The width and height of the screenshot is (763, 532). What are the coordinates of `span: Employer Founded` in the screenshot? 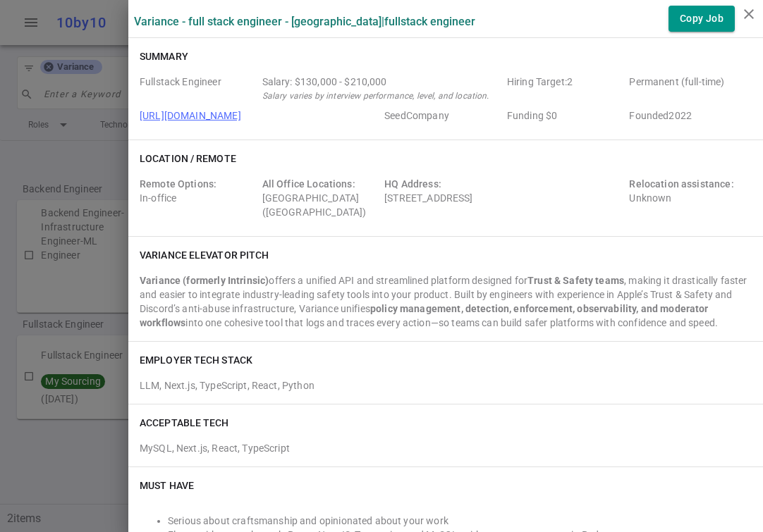 It's located at (687, 116).